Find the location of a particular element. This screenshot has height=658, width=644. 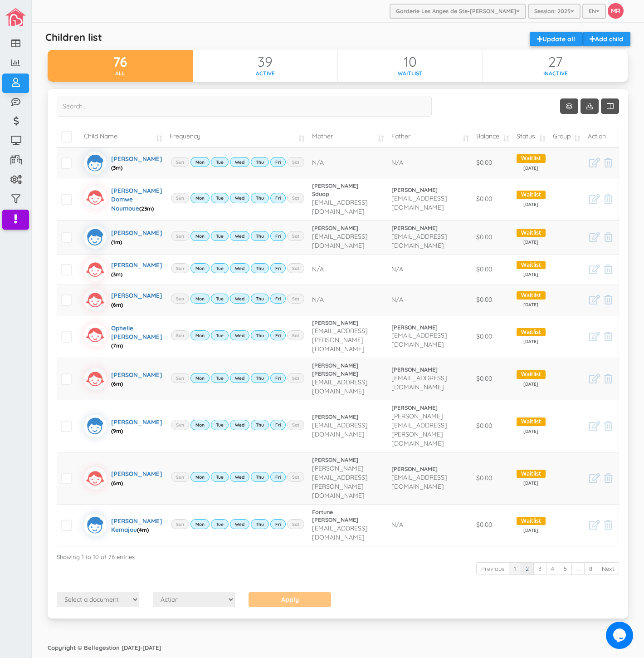

span: (7m) is located at coordinates (117, 345).